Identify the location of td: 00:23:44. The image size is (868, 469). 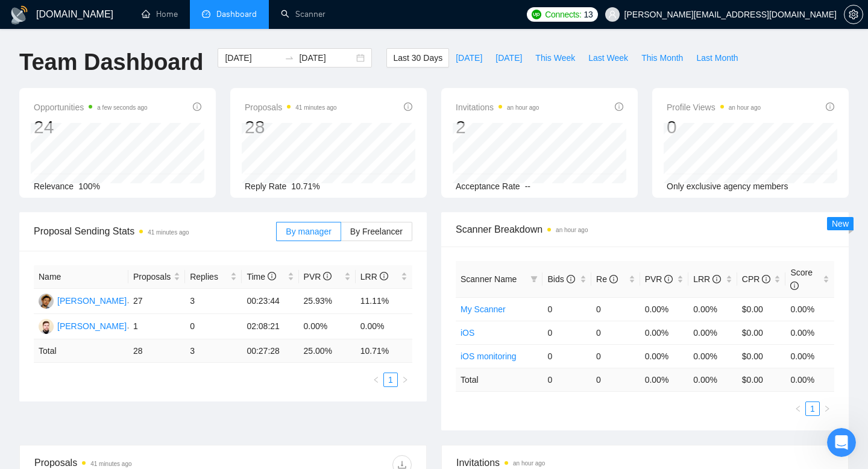
(270, 301).